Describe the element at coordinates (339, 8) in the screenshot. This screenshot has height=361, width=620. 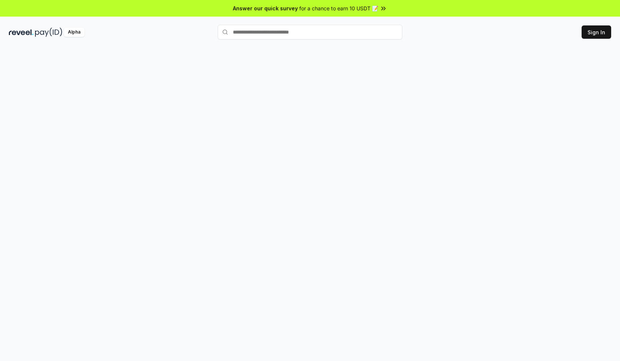
I see `span: for a chance to earn 10 USDT 📝` at that location.